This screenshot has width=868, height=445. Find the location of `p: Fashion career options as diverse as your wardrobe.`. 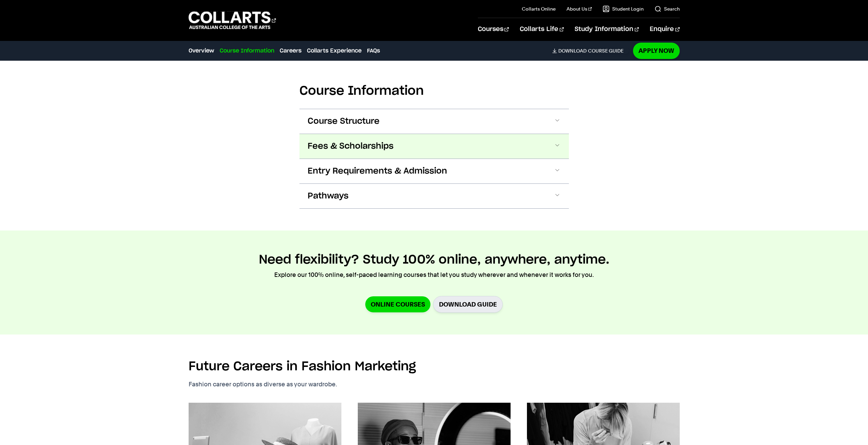

p: Fashion career options as diverse as your wardrobe. is located at coordinates (278, 384).